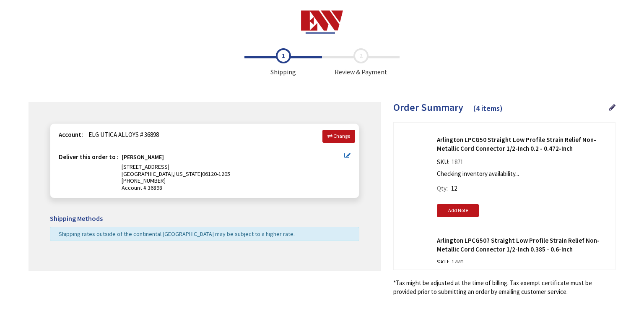 The image size is (644, 325). What do you see at coordinates (523, 245) in the screenshot?
I see `strong: Arlington LPCG507 Straight Low Profile Strain Relief Non-Metallic Cord Connector 1/2-Inch 0.385 -...` at bounding box center [523, 245].